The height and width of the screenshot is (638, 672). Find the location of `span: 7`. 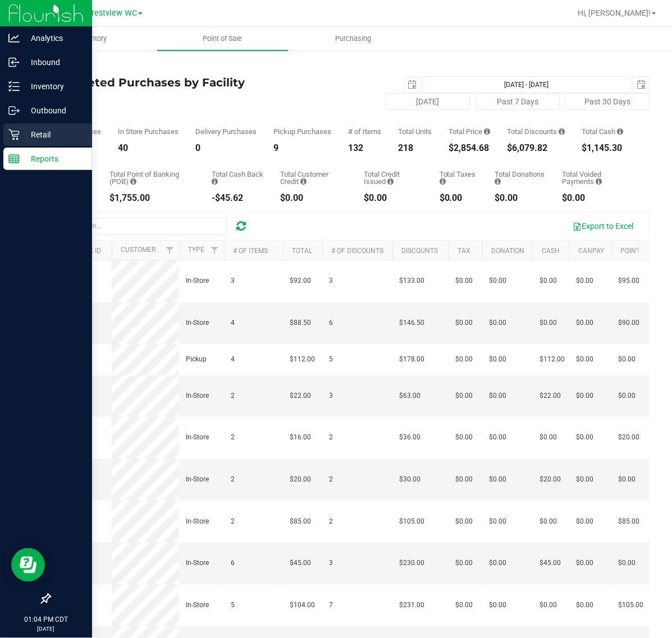

span: 7 is located at coordinates (331, 605).